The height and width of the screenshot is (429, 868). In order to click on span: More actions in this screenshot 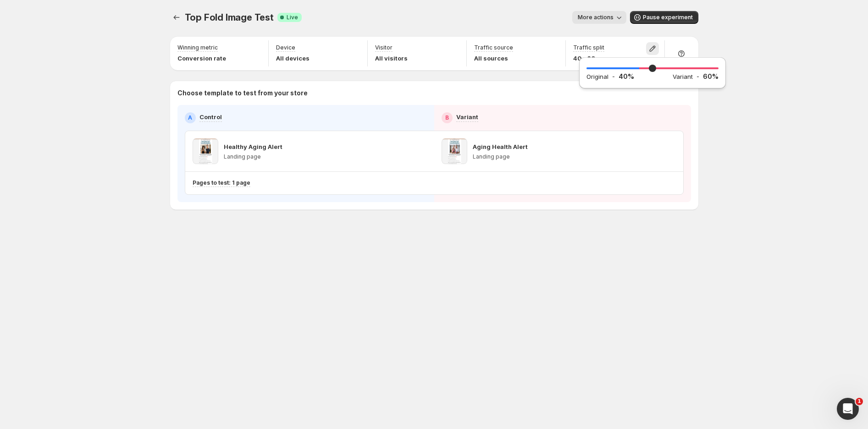, I will do `click(595, 18)`.